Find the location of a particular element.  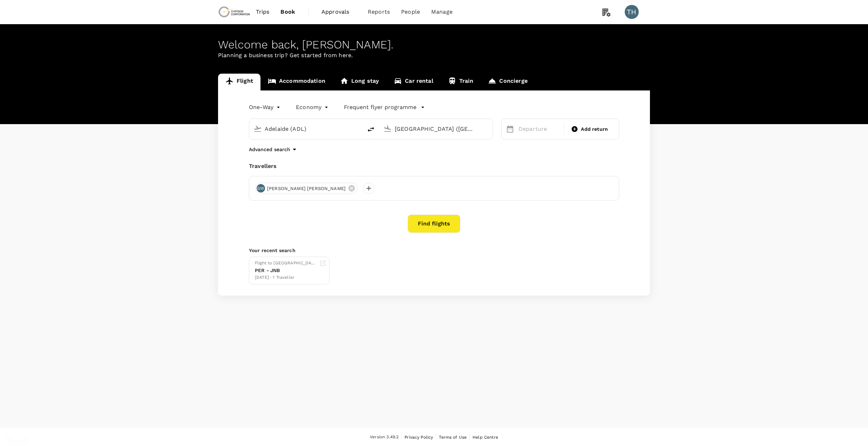

a: Train is located at coordinates (460, 82).